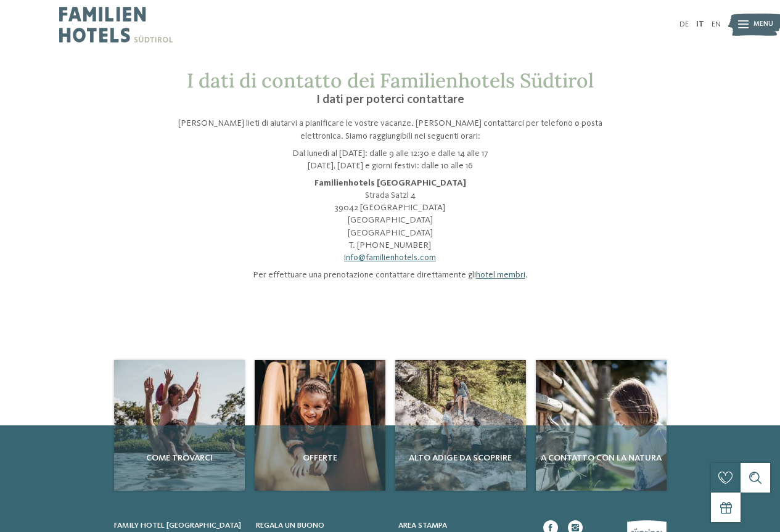  What do you see at coordinates (320, 425) in the screenshot?
I see `a: I nostri dati di contatto Offerte` at bounding box center [320, 425].